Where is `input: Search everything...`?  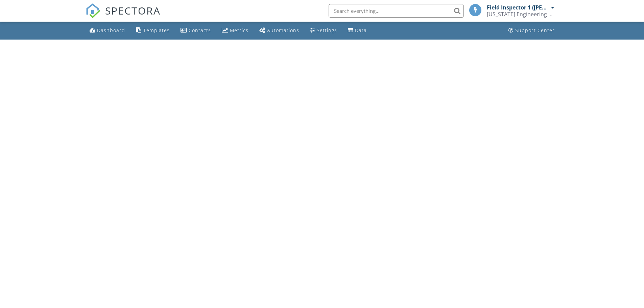
input: Search everything... is located at coordinates (396, 11).